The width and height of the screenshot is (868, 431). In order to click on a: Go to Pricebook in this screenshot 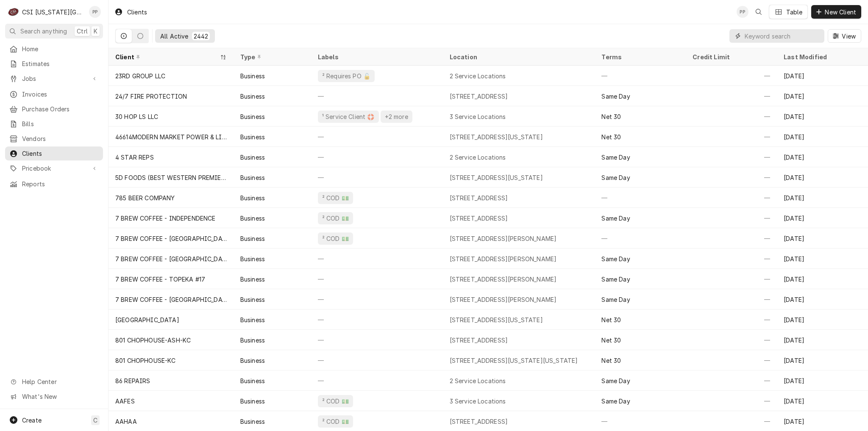, I will do `click(54, 168)`.